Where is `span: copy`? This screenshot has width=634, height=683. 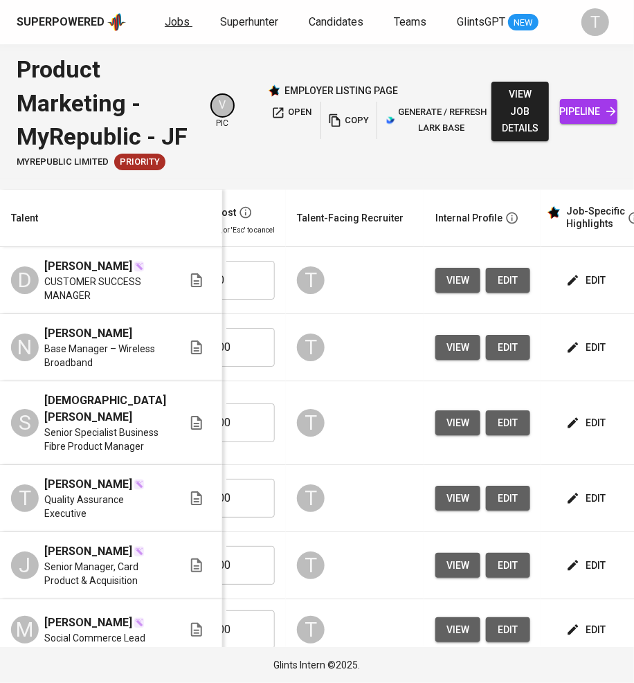
span: copy is located at coordinates (349, 120).